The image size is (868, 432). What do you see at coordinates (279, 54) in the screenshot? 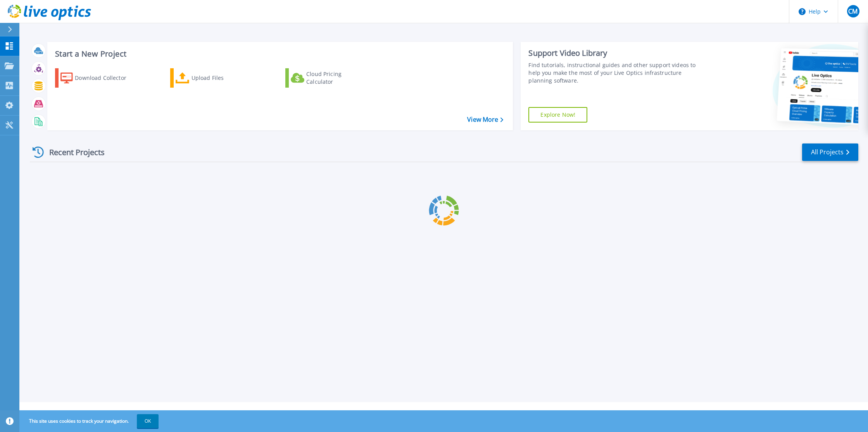
I see `h3: Start a New Project` at bounding box center [279, 54].